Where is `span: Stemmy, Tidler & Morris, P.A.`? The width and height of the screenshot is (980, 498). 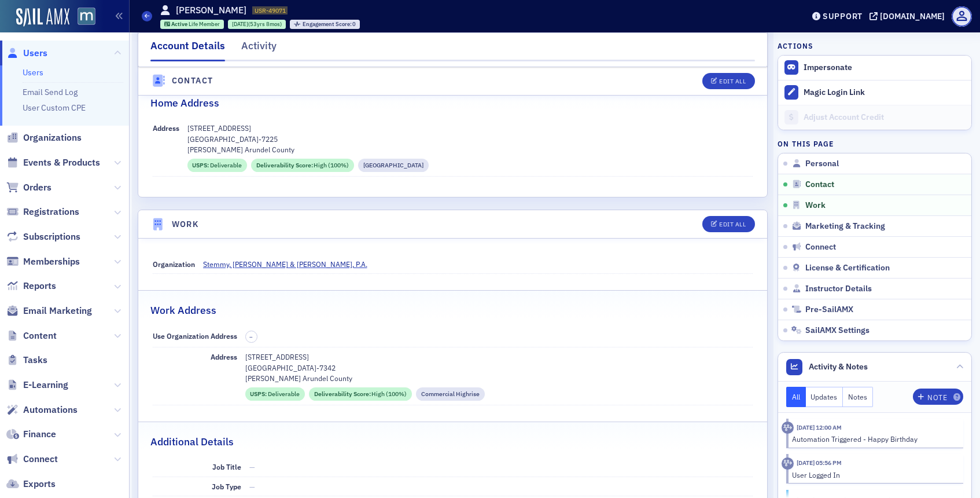
span: Stemmy, Tidler & Morris, P.A. is located at coordinates (285, 264).